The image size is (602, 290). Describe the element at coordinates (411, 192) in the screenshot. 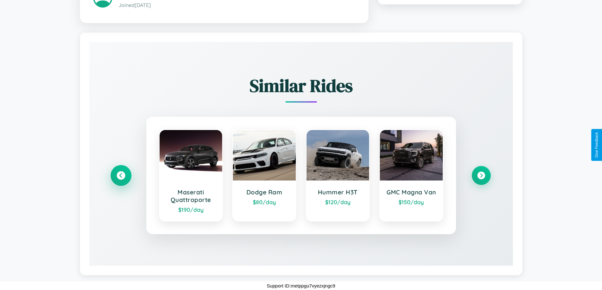

I see `h3: GMC Magna Van` at that location.